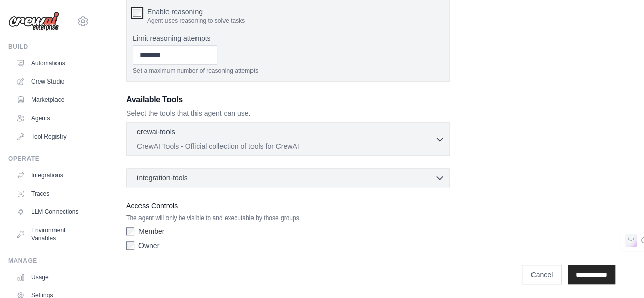 The height and width of the screenshot is (298, 644). What do you see at coordinates (287, 38) in the screenshot?
I see `label: Limit reasoning attempts` at bounding box center [287, 38].